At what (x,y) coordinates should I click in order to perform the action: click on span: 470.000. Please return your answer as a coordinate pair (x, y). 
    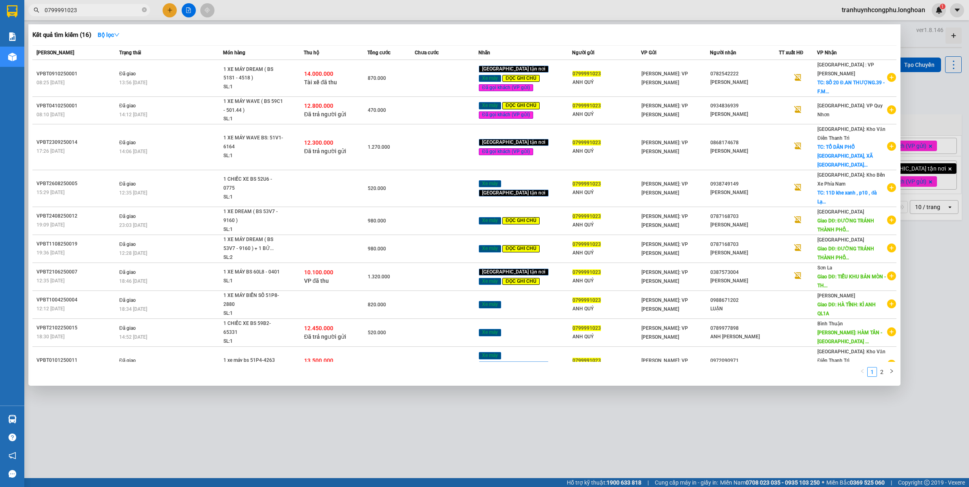
    Looking at the image, I should click on (377, 110).